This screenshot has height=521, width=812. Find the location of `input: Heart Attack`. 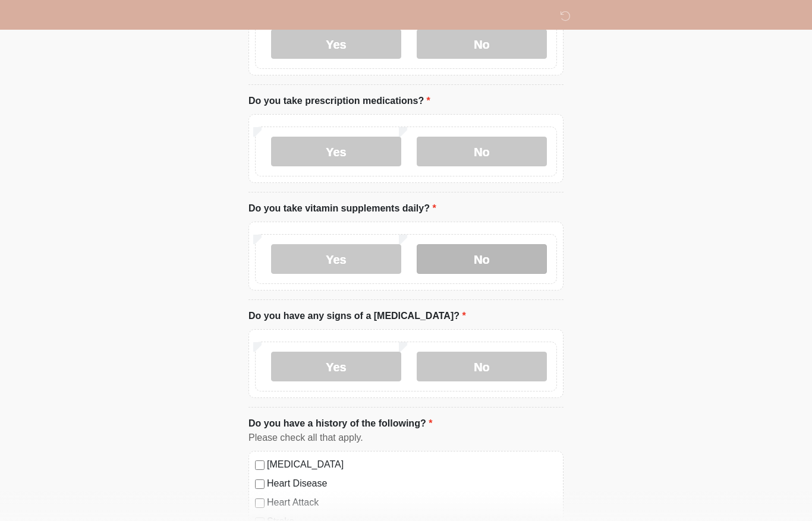

input: Heart Attack is located at coordinates (260, 503).